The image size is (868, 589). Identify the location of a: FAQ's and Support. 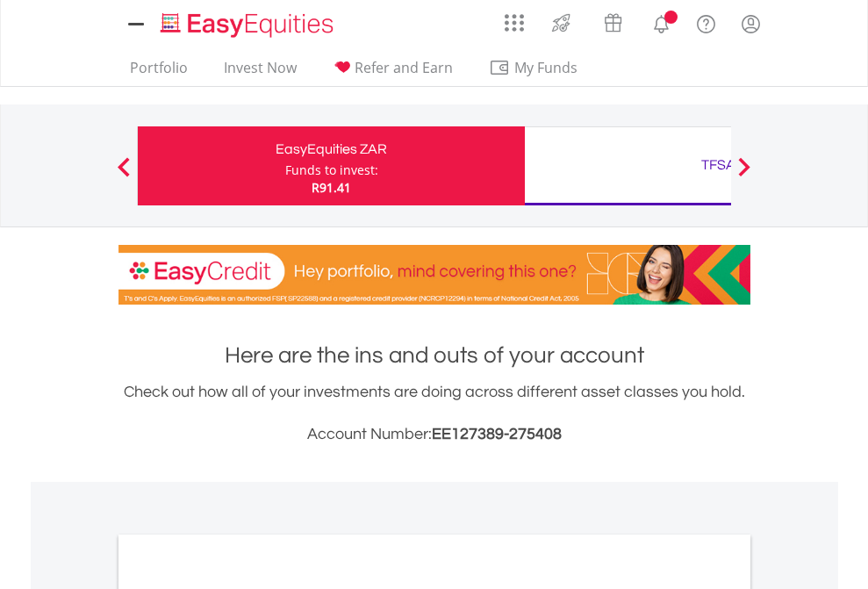
(706, 22).